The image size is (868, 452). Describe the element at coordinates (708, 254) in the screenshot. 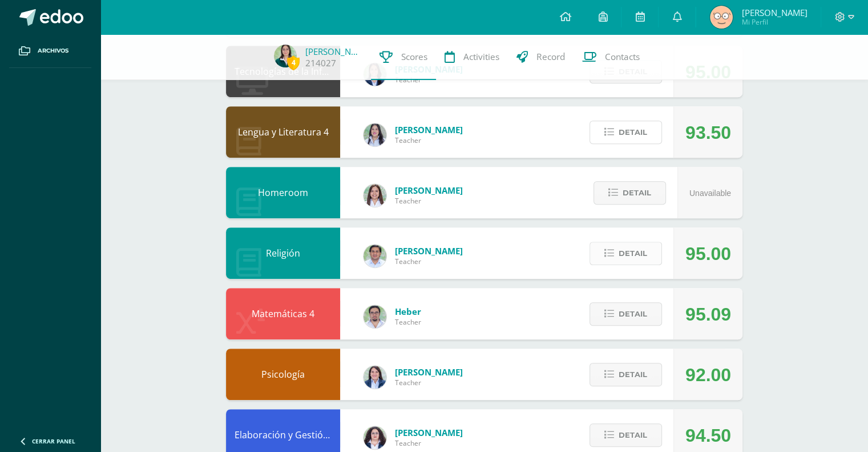

I see `div: 95.00` at that location.